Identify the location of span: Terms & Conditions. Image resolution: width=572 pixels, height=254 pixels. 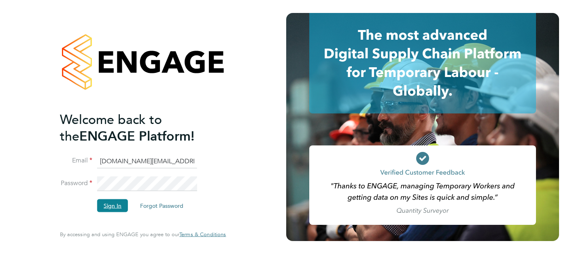
(203, 234).